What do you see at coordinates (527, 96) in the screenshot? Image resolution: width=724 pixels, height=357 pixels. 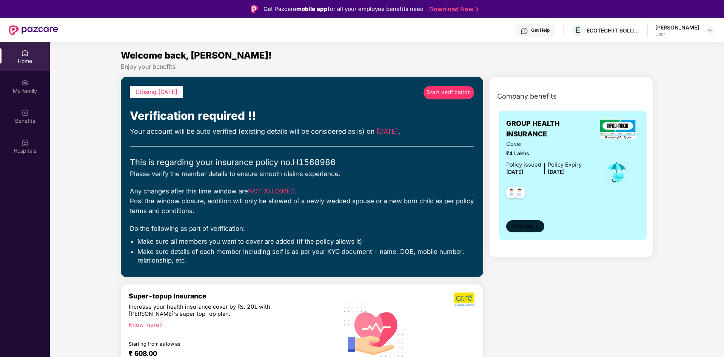 I see `span: Company benefits` at bounding box center [527, 96].